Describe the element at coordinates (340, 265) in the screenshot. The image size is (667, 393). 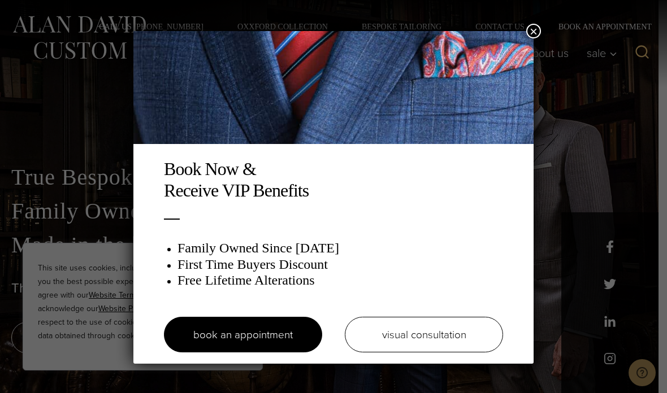
I see `h3: First Time Buyers Discount` at that location.